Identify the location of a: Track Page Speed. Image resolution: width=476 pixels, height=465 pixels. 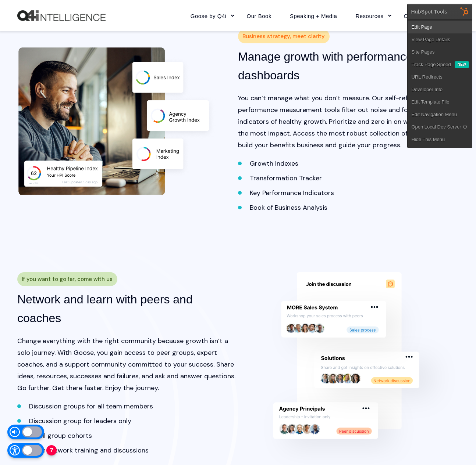
(431, 64).